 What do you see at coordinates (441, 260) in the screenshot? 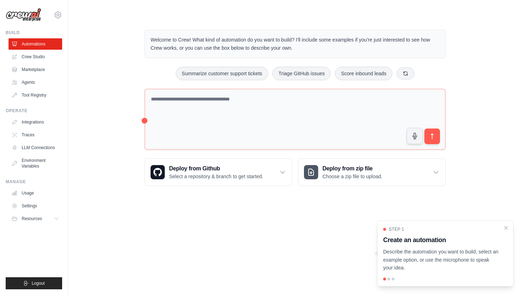
I see `p: Describe the automation you want to build, select an example option, or use the microphone to spe...` at bounding box center [441, 260].